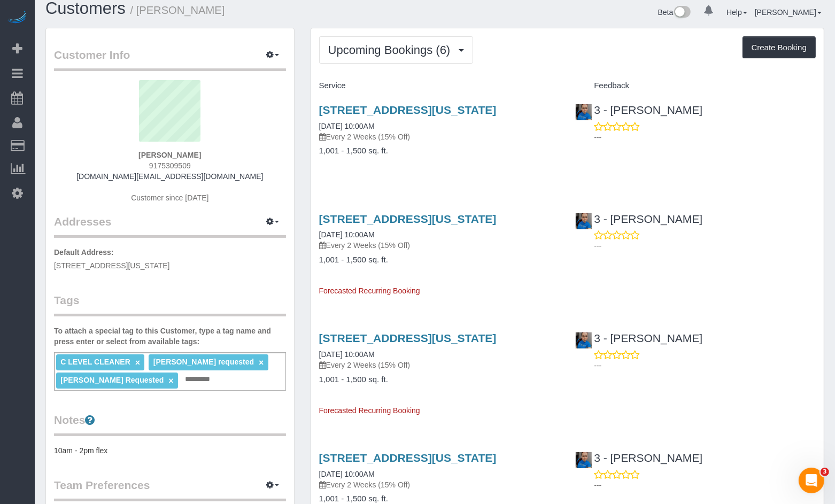 This screenshot has height=504, width=835. Describe the element at coordinates (170, 489) in the screenshot. I see `legend: Team Preferences` at that location.